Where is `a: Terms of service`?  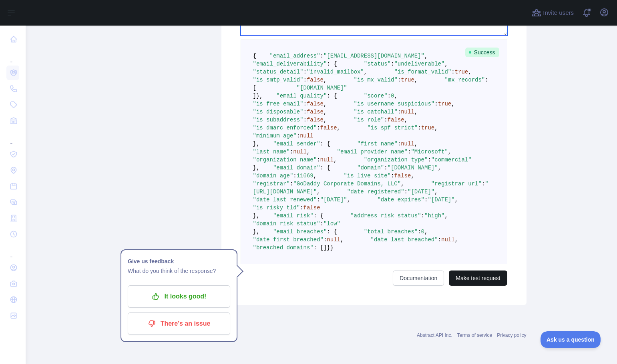
a: Terms of service is located at coordinates (474, 335).